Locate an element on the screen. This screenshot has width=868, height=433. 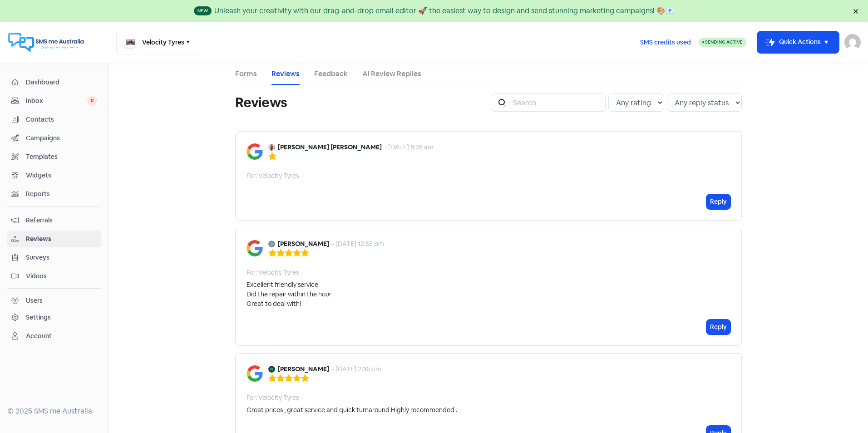
span: 0 is located at coordinates (92, 101).